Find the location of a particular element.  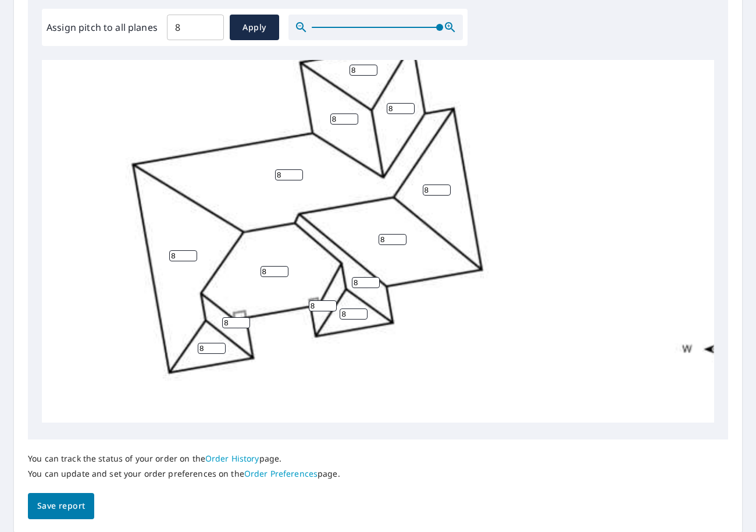

p: You can track the status of your order on the page. is located at coordinates (184, 458).